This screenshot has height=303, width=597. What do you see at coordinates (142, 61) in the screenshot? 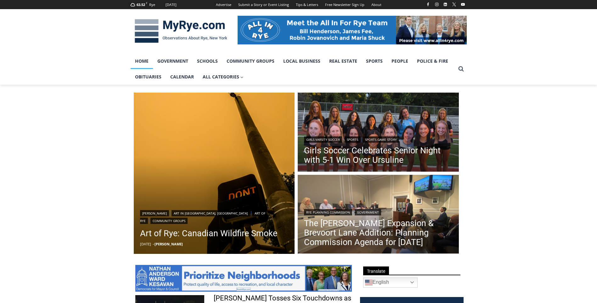
I see `a: Home` at bounding box center [142, 61].